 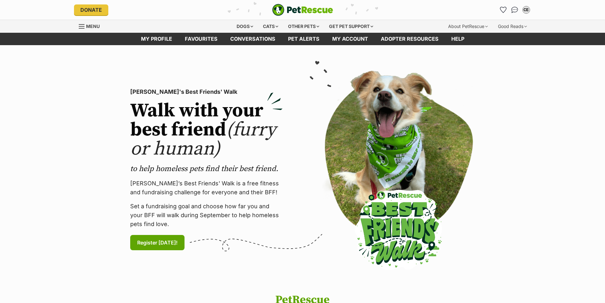 I want to click on div: About PetRescue, so click(x=468, y=26).